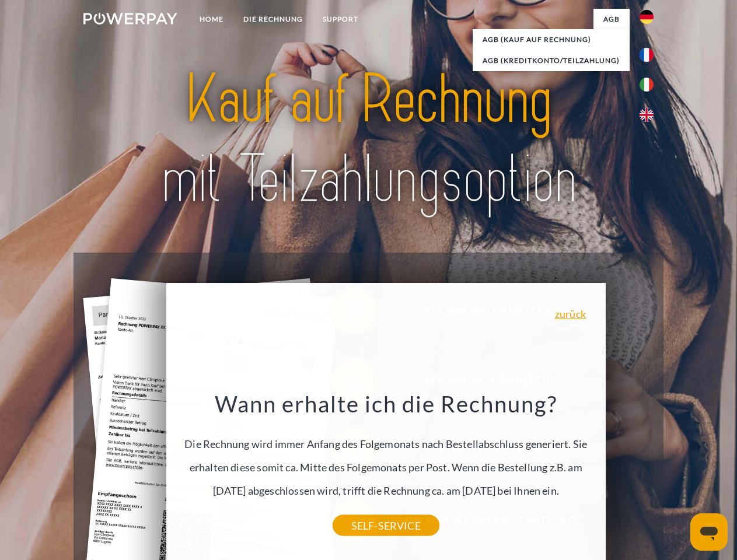 Image resolution: width=737 pixels, height=560 pixels. What do you see at coordinates (211, 19) in the screenshot?
I see `a: Home` at bounding box center [211, 19].